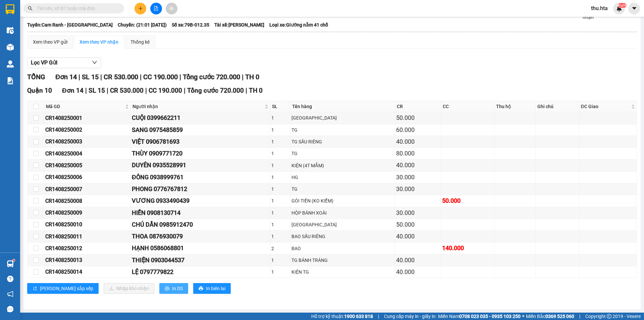  What do you see at coordinates (87, 200) in the screenshot?
I see `div: CR1408250008` at bounding box center [87, 200].